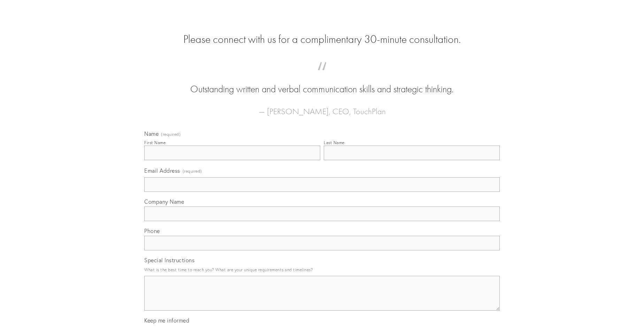 The height and width of the screenshot is (327, 644). What do you see at coordinates (162, 171) in the screenshot?
I see `span: Email Address` at bounding box center [162, 171].